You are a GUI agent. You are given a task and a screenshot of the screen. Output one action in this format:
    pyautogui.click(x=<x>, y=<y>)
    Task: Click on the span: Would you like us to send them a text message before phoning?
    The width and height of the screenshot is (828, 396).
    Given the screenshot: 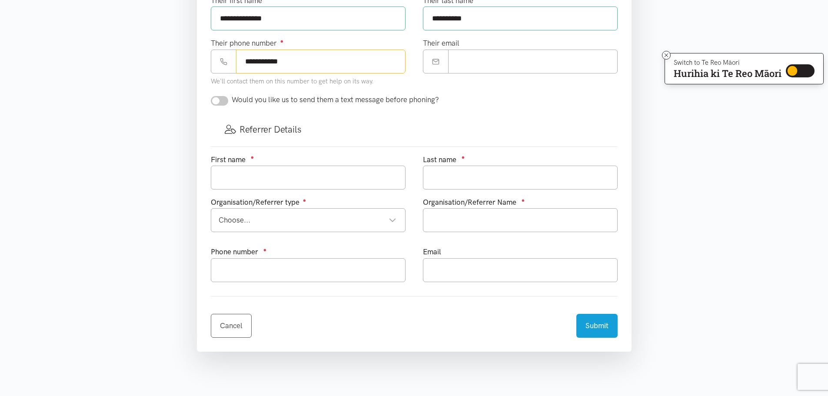 What is the action you would take?
    pyautogui.click(x=335, y=100)
    